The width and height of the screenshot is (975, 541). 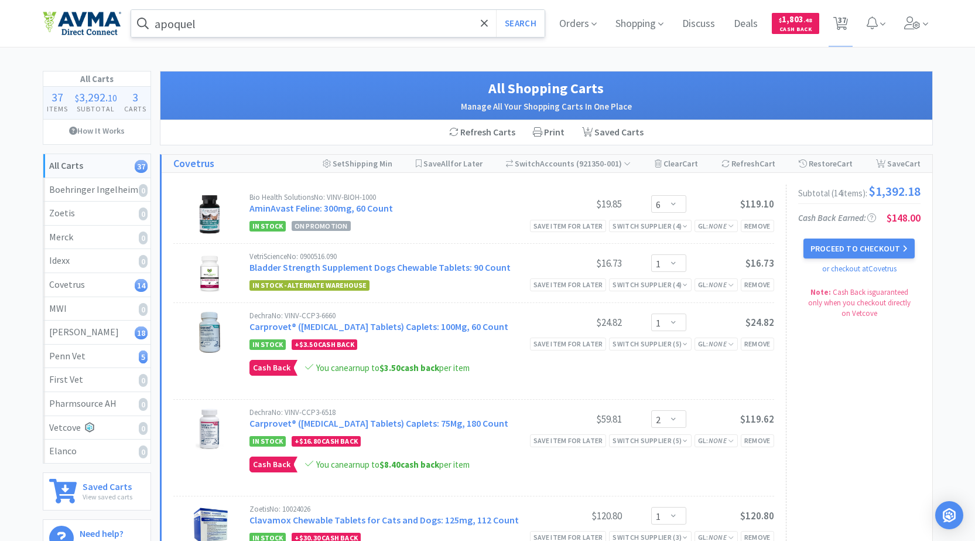 I want to click on h1: Covetrus, so click(x=194, y=163).